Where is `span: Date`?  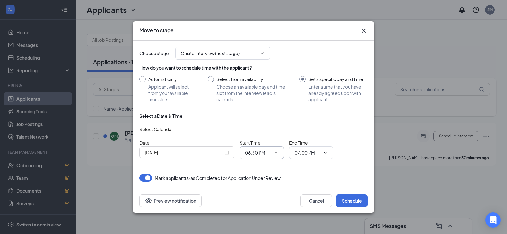 span: Date is located at coordinates (145, 143).